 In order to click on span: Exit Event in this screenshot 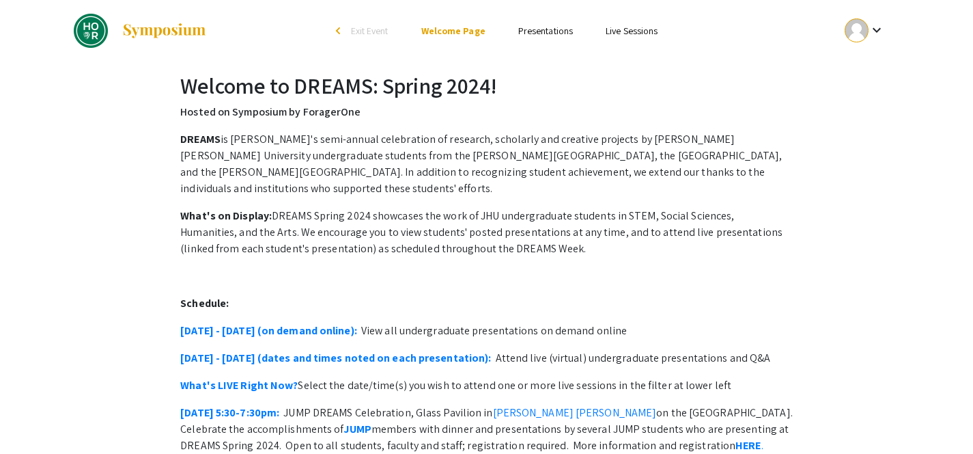, I will do `click(370, 31)`.